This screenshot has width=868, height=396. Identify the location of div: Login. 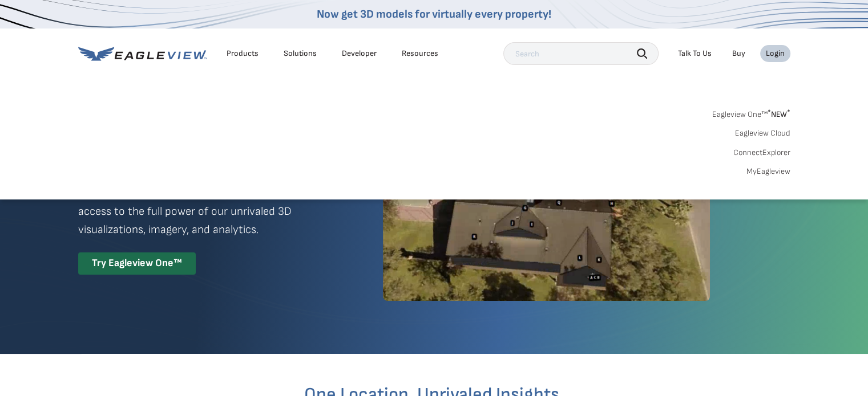
(775, 54).